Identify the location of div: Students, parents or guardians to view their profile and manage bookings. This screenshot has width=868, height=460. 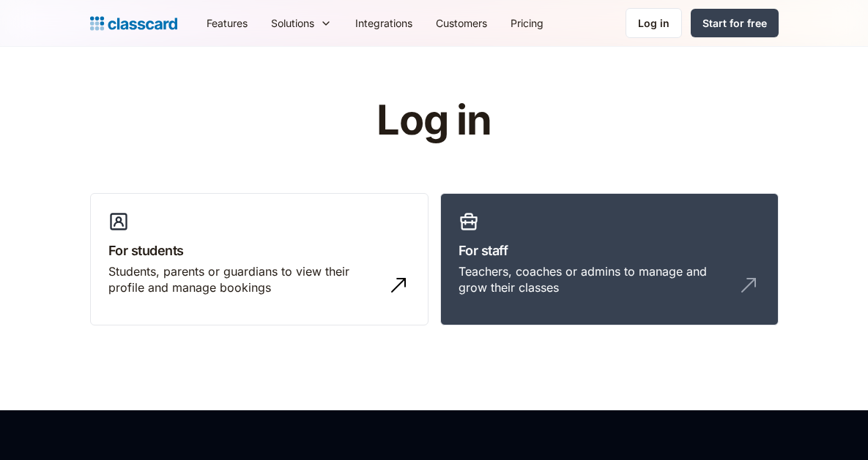
(245, 280).